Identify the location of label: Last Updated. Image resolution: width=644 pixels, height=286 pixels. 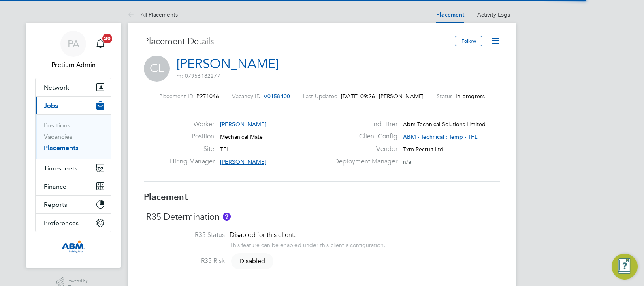
(321, 96).